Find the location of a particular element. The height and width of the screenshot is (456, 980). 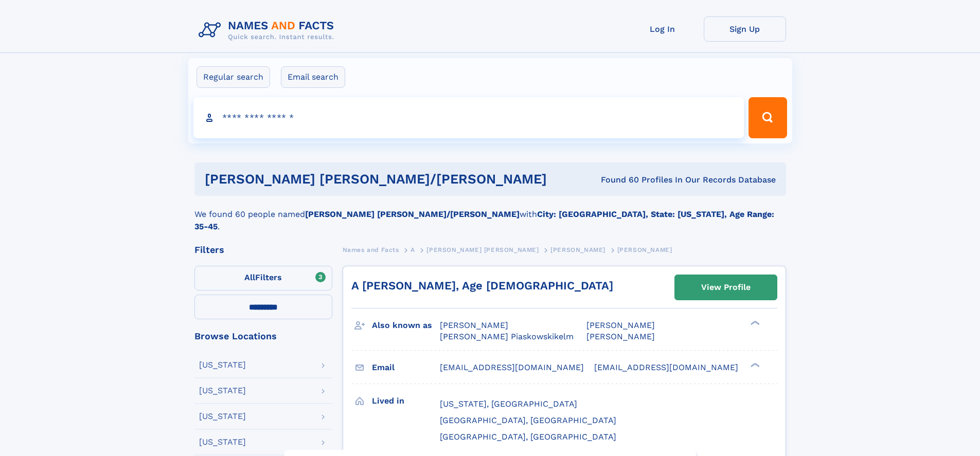

input: search input is located at coordinates (469, 118).